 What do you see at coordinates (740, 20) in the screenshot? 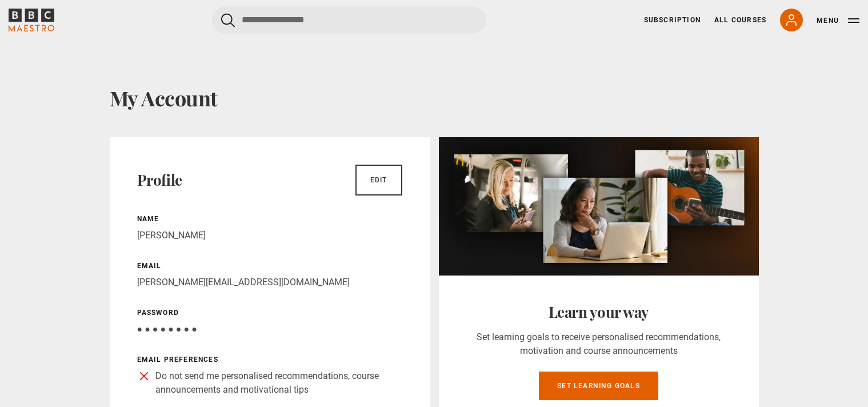
I see `a: All Courses` at bounding box center [740, 20].